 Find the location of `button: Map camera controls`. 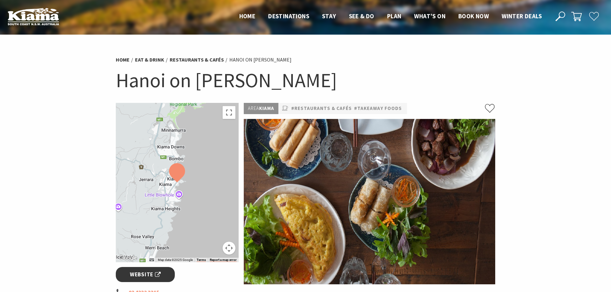

button: Map camera controls is located at coordinates (229, 248).